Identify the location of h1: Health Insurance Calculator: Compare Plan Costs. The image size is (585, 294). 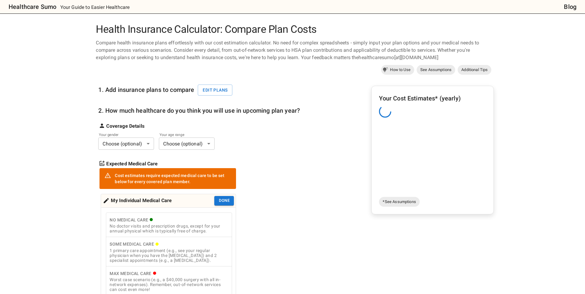
(292, 29).